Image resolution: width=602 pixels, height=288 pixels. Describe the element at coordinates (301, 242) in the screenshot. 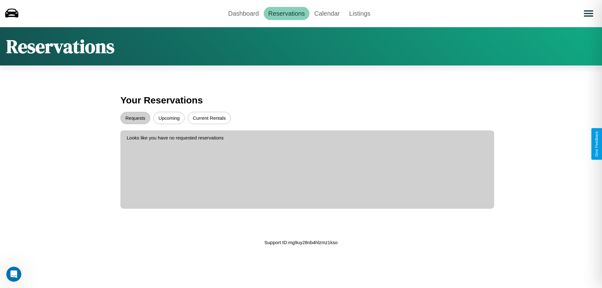

I see `p: Support ID: mg9uy28nb4hlzmz1kso` at that location.